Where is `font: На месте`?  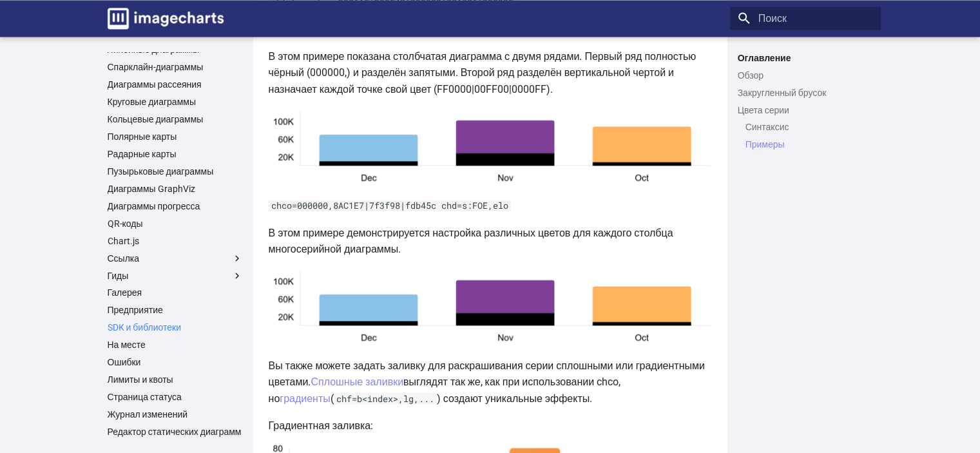 font: На месте is located at coordinates (127, 345).